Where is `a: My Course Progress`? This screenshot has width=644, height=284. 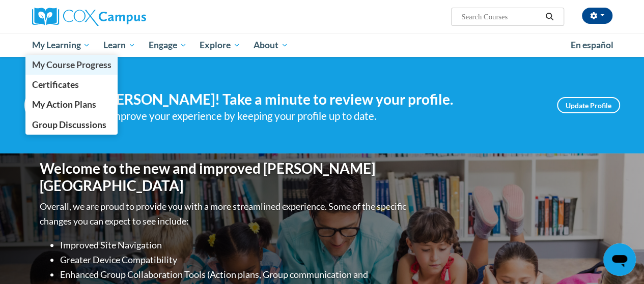 a: My Course Progress is located at coordinates (72, 64).